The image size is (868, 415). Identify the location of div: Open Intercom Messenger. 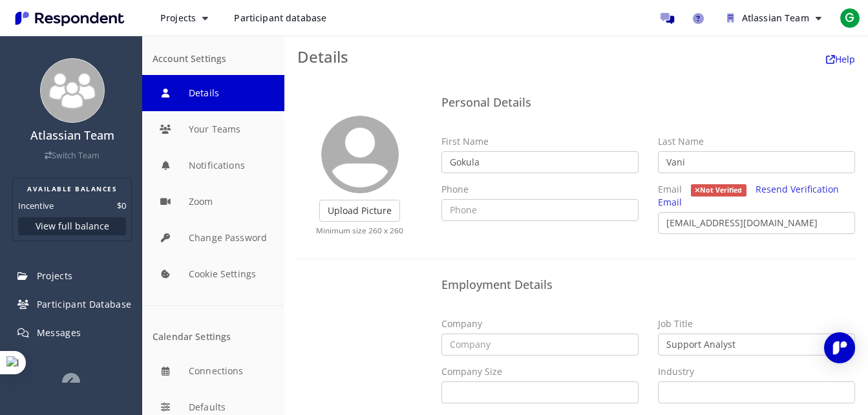
(840, 348).